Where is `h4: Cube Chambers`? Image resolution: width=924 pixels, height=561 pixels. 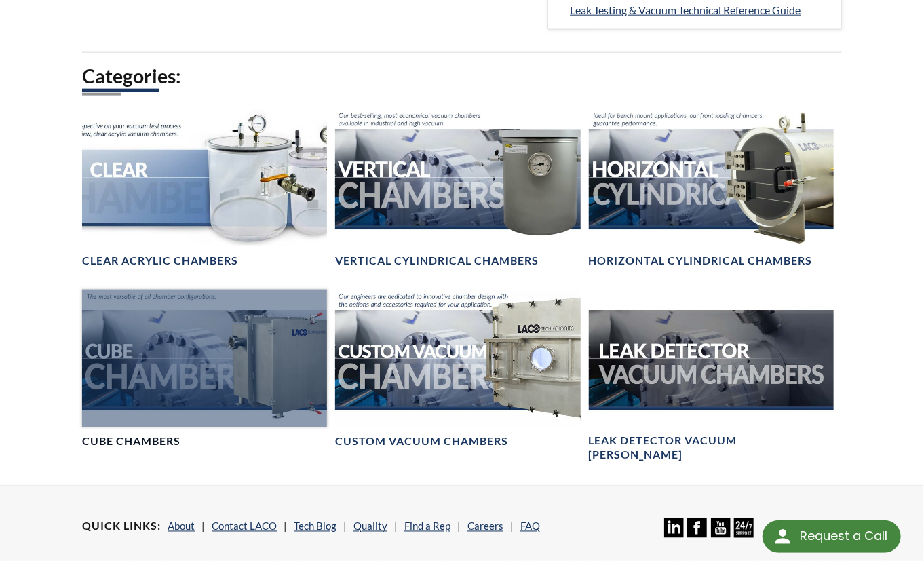
h4: Cube Chambers is located at coordinates (131, 442).